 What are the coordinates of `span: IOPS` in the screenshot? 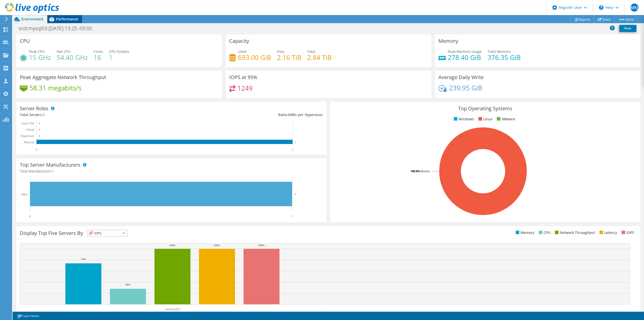 It's located at (107, 233).